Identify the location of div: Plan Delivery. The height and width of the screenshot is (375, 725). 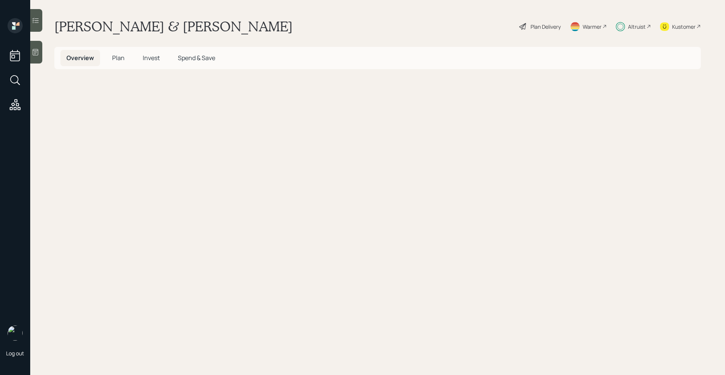
(546, 26).